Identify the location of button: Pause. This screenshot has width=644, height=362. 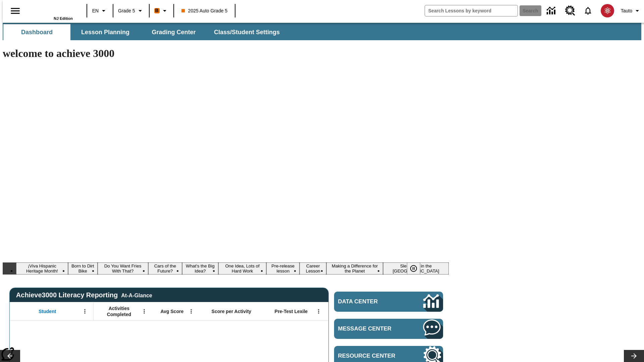
(413, 269).